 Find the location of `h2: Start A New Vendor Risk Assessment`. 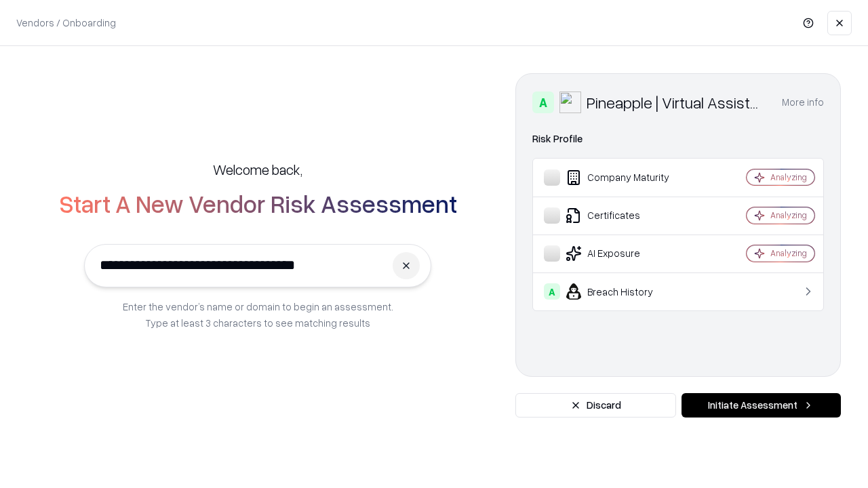

h2: Start A New Vendor Risk Assessment is located at coordinates (258, 204).